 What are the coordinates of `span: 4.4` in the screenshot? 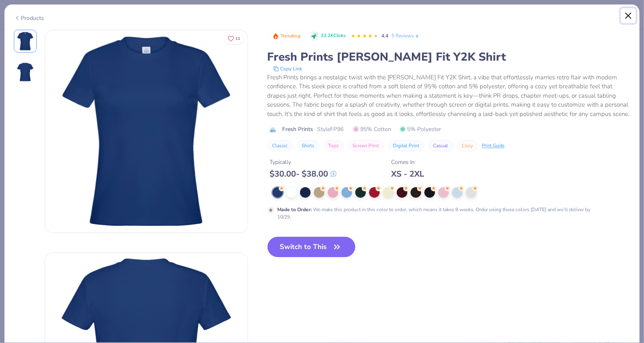 It's located at (385, 36).